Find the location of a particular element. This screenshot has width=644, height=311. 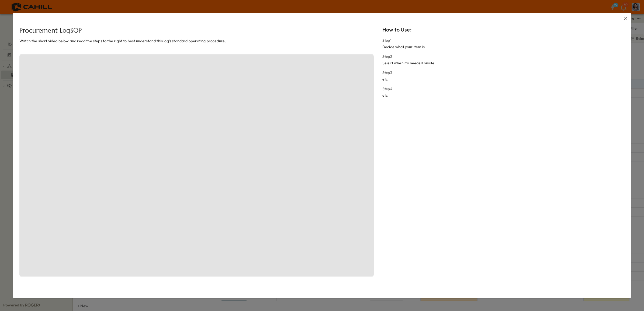

p: Step 2 is located at coordinates (500, 56).